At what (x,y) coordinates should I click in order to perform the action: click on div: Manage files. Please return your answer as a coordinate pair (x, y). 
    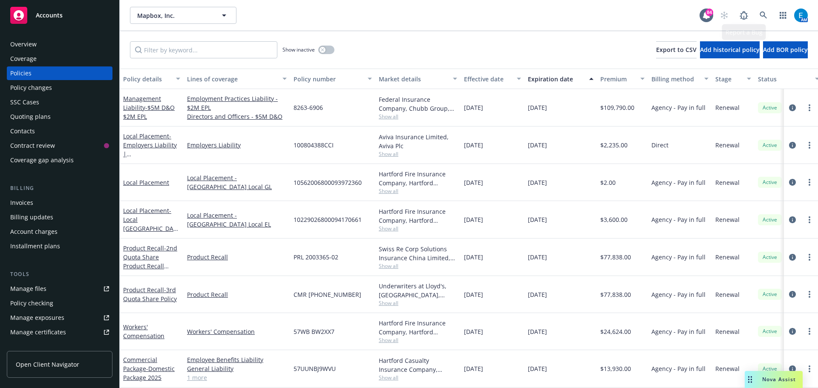
    Looking at the image, I should click on (28, 289).